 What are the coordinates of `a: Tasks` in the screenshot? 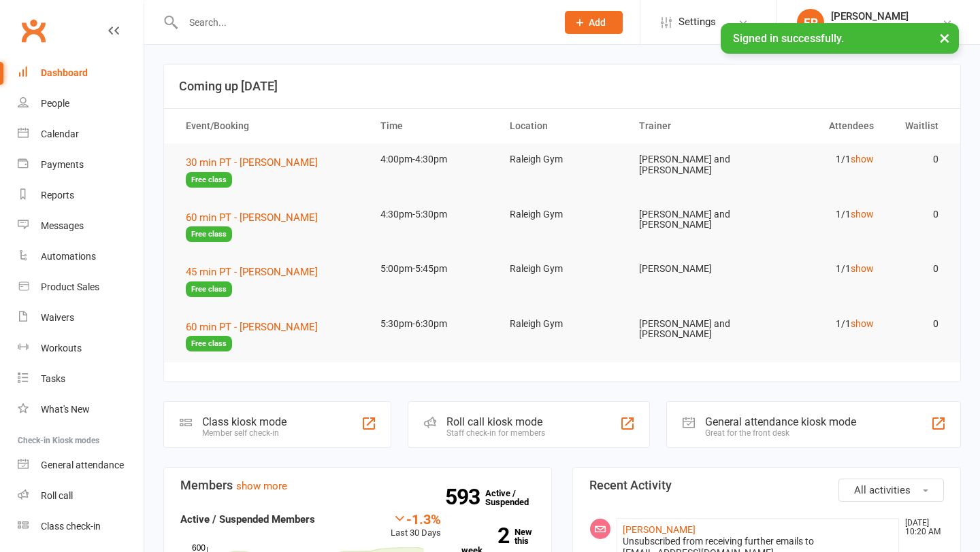 It's located at (81, 379).